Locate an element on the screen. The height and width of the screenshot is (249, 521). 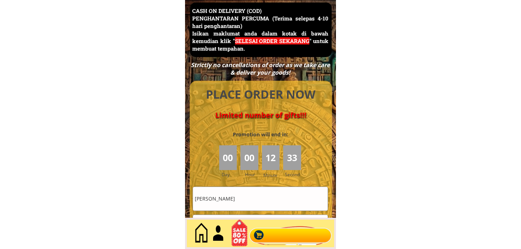
h4: PLACE ORDER NOW is located at coordinates (261, 95).